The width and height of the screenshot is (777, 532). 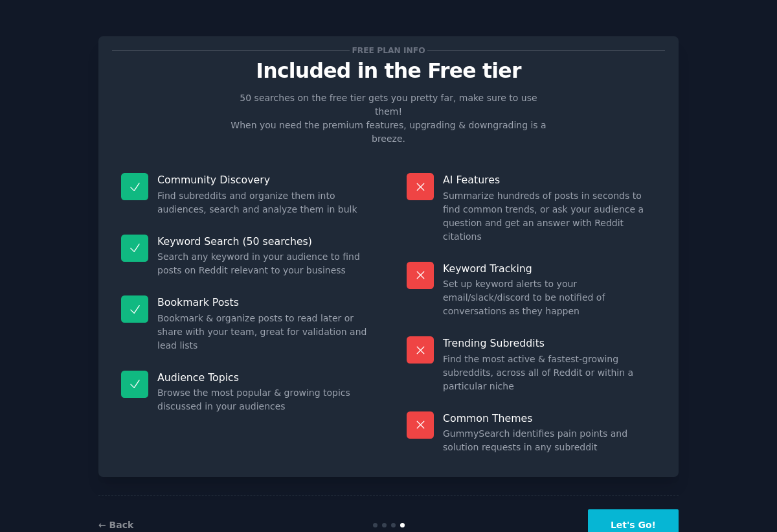 I want to click on p: 50 searches on the free tier gets you pretty far, make sure to use them! When you need the premiu..., so click(x=389, y=119).